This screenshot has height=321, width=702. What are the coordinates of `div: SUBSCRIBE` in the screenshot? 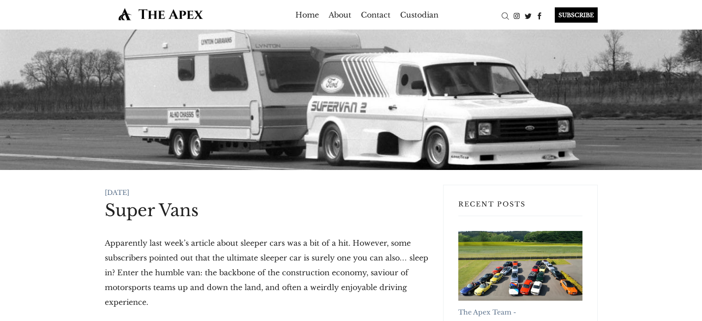 It's located at (576, 15).